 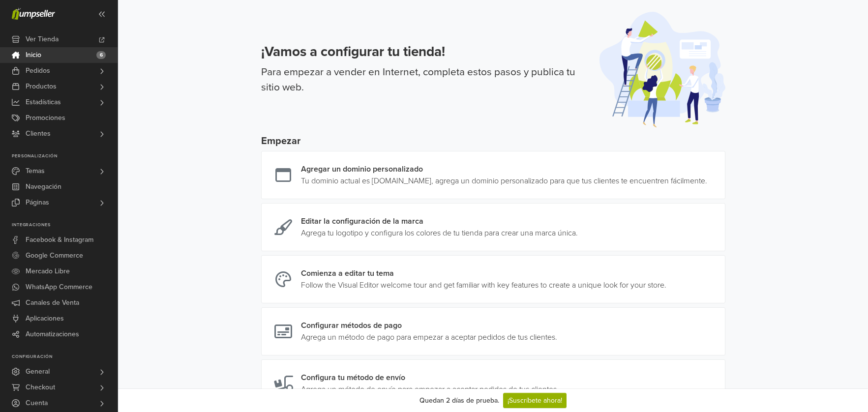 I want to click on span: Mercado Libre, so click(x=48, y=272).